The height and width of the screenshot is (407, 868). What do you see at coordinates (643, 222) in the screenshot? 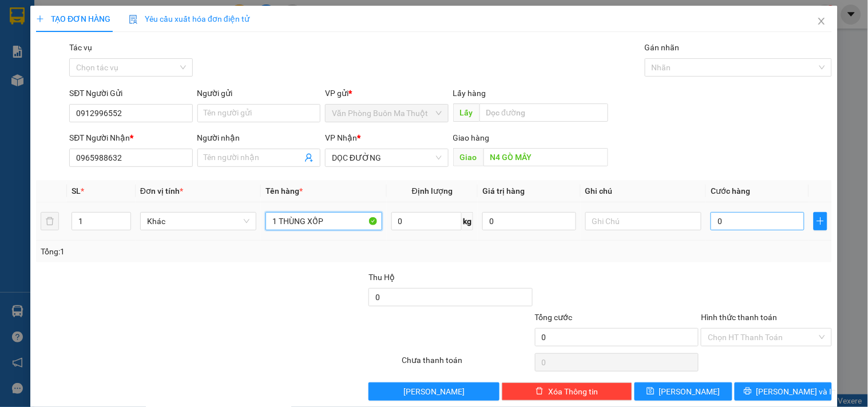
I see `input: Ghi Chú` at bounding box center [643, 222].